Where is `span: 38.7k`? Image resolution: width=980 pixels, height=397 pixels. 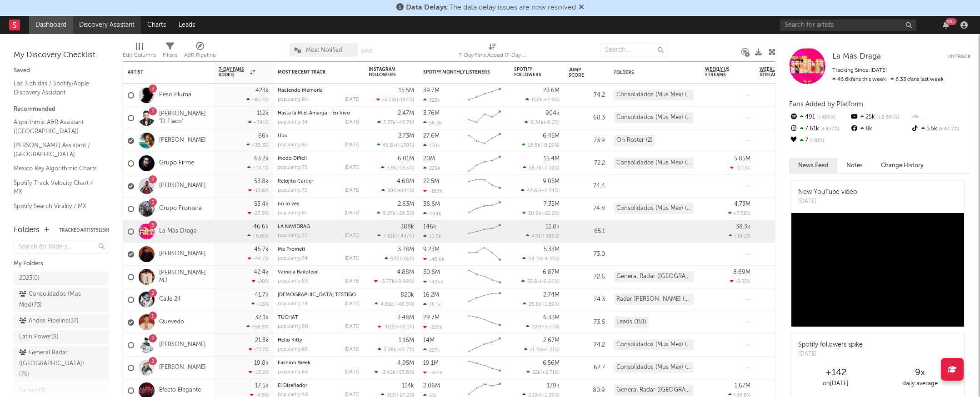
span: 38.7k is located at coordinates (535, 168).